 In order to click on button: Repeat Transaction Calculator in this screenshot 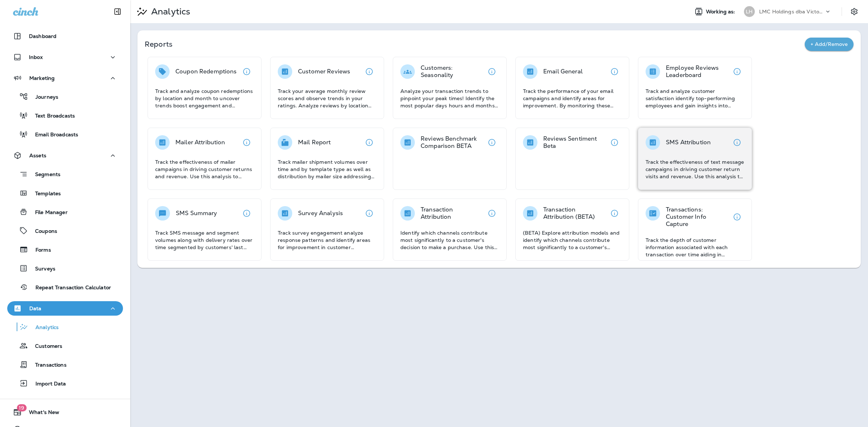, I will do `click(65, 288)`.